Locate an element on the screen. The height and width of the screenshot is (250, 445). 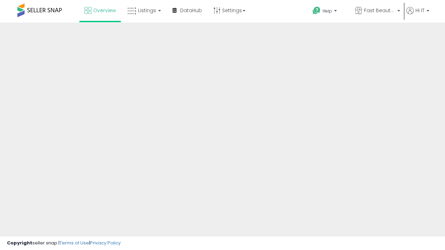
span: Hi IT is located at coordinates (420, 10).